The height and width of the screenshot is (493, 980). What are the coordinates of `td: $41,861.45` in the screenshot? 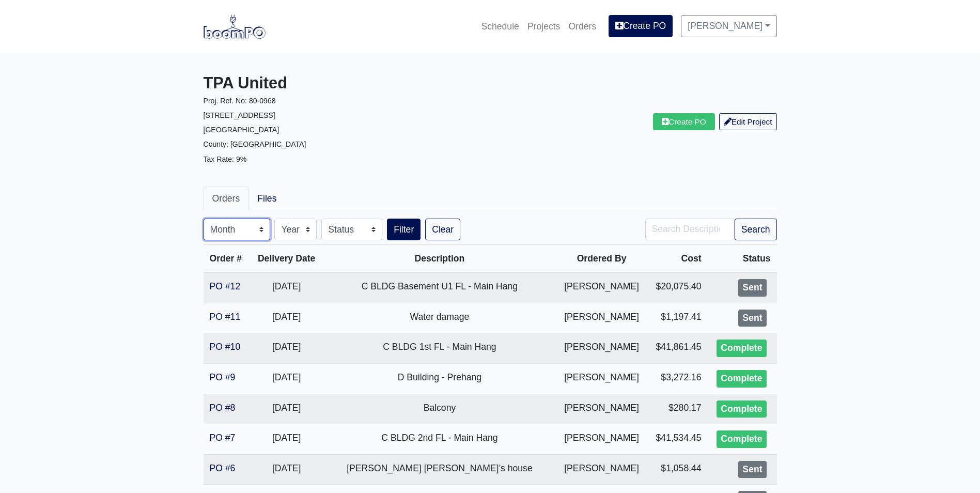 It's located at (677, 348).